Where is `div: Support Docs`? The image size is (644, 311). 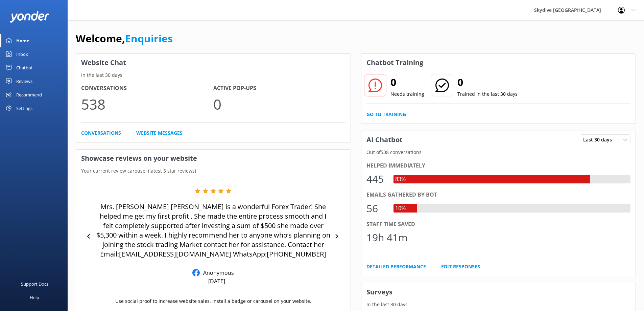 div: Support Docs is located at coordinates (34, 284).